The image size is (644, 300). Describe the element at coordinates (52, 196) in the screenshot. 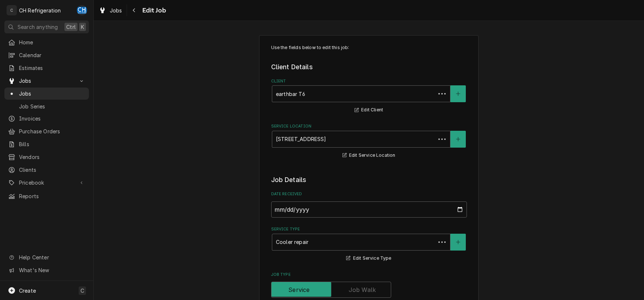

I see `span: Reports` at that location.